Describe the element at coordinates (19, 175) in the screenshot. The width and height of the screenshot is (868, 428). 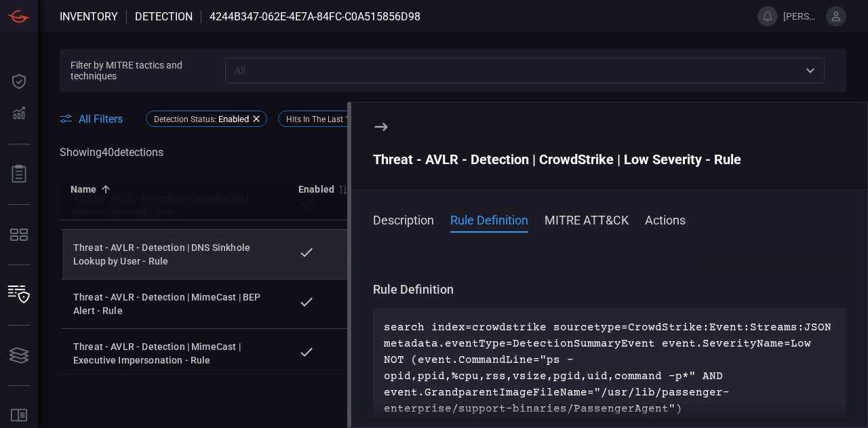
I see `button: Reports` at that location.